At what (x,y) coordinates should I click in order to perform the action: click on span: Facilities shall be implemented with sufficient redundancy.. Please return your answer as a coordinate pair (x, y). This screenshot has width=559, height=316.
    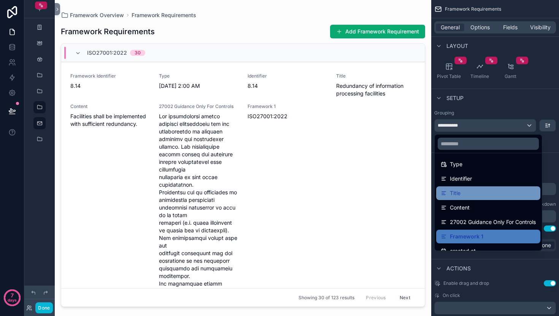
    Looking at the image, I should click on (110, 120).